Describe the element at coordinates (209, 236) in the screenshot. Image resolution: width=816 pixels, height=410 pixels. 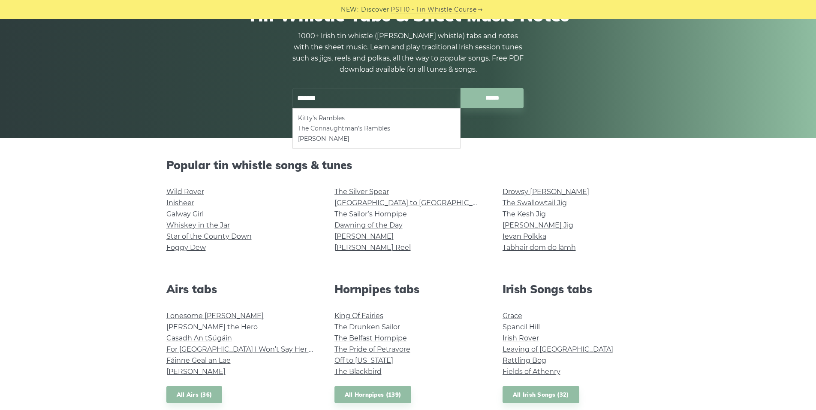
I see `a: Star of the County Down` at that location.